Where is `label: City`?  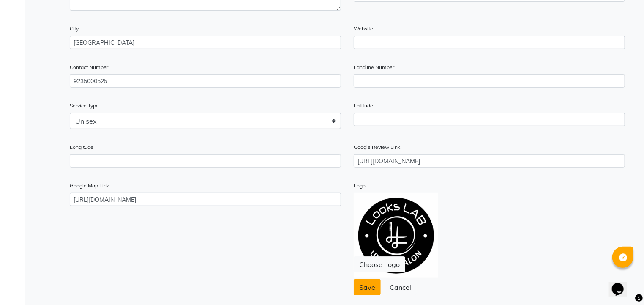 label: City is located at coordinates (74, 29).